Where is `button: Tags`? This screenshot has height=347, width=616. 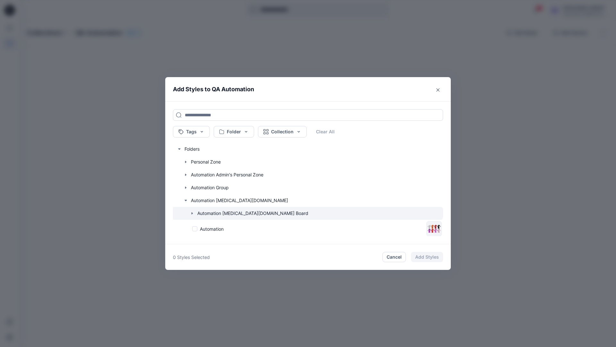
button: Tags is located at coordinates (191, 132).